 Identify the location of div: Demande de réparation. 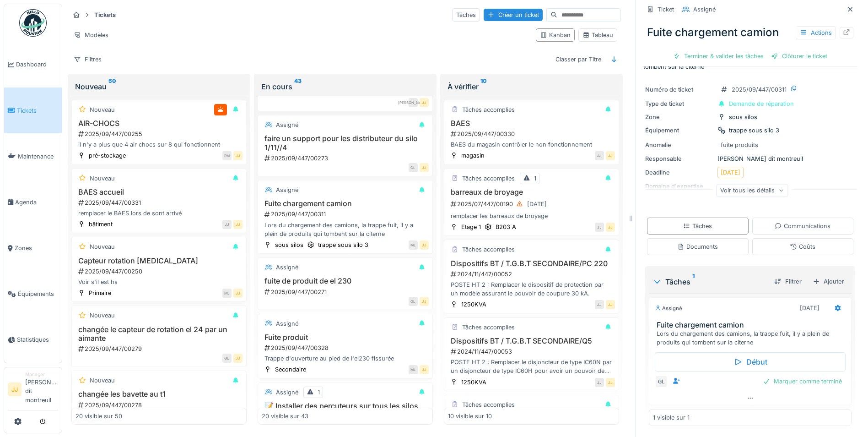
(761, 103).